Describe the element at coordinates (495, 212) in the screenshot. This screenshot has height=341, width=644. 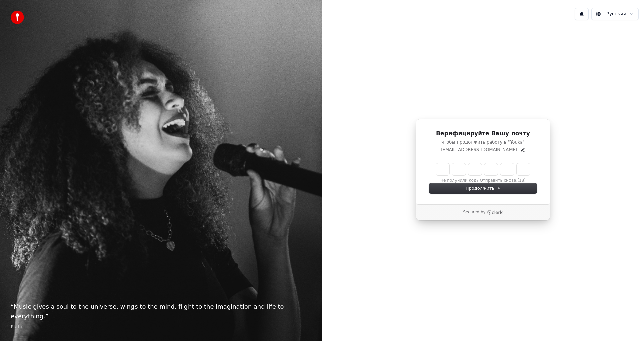
I see `a: Clerk logo` at that location.